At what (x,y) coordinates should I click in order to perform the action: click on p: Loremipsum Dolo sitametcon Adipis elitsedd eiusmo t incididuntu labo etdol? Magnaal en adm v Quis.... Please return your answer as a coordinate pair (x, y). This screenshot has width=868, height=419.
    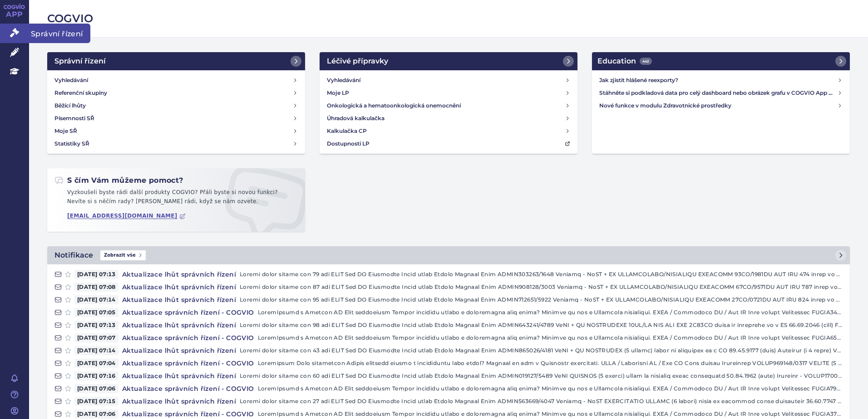
    Looking at the image, I should click on (550, 364).